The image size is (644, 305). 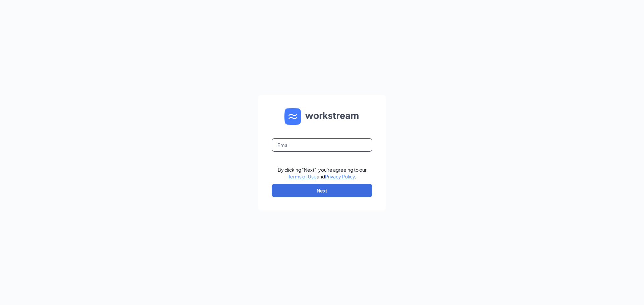 What do you see at coordinates (322, 145) in the screenshot?
I see `input: Email` at bounding box center [322, 145].